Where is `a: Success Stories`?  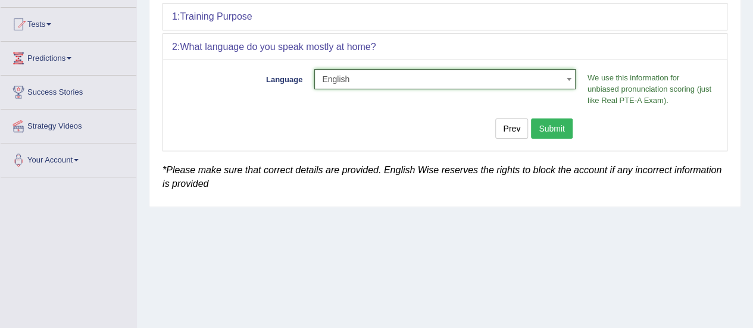
a: Success Stories is located at coordinates (68, 90).